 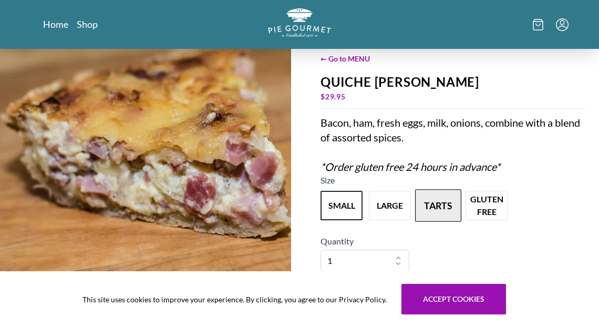 What do you see at coordinates (328, 180) in the screenshot?
I see `span: Size` at bounding box center [328, 180].